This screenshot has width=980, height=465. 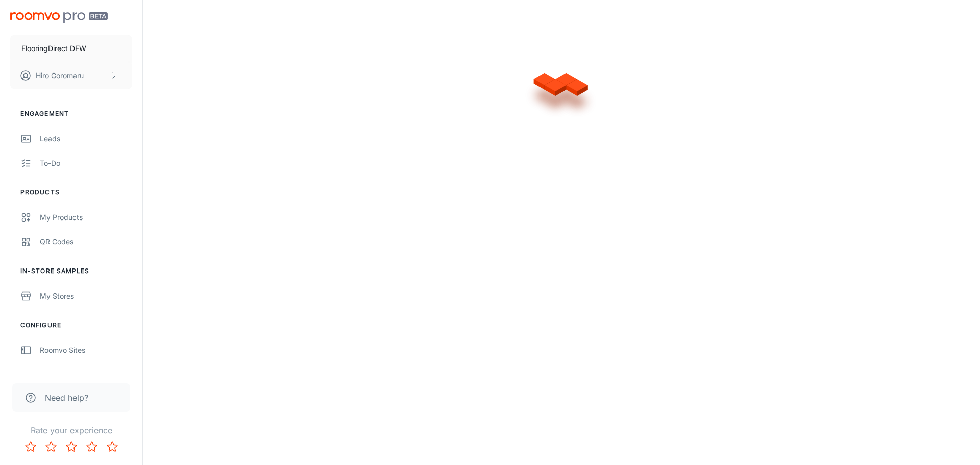 I want to click on button: Hiro Goromaru, so click(x=71, y=76).